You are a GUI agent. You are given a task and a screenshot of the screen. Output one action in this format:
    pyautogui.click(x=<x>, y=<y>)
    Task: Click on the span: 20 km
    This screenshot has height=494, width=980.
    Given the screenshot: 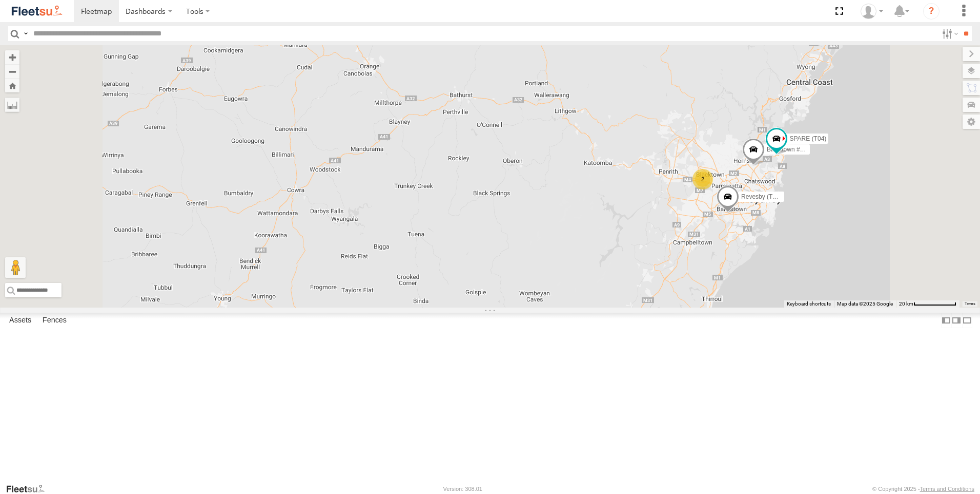 What is the action you would take?
    pyautogui.click(x=907, y=303)
    